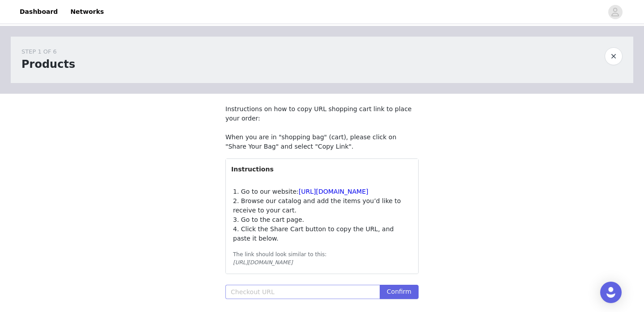  What do you see at coordinates (322, 191) in the screenshot?
I see `p: 1. Go to our website:` at bounding box center [322, 191].